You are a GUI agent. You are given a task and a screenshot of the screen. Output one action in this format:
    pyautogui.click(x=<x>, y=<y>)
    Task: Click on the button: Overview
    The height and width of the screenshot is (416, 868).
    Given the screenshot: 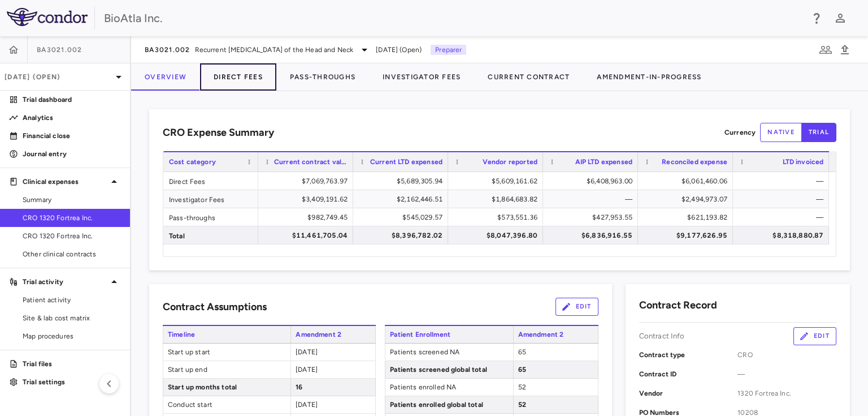 What is the action you would take?
    pyautogui.click(x=165, y=77)
    